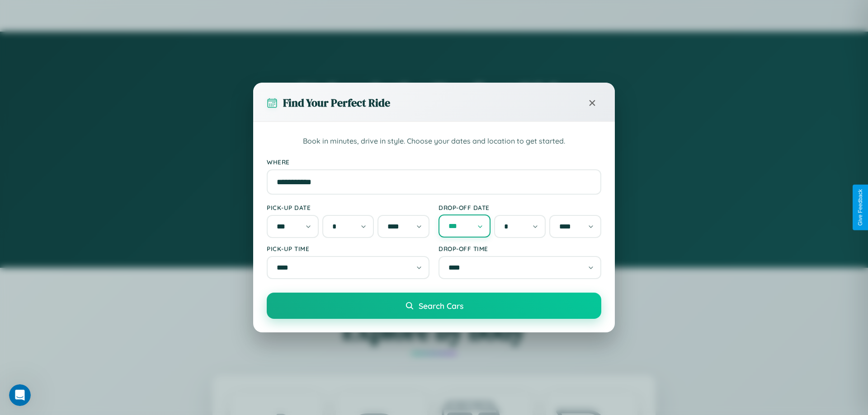 The image size is (868, 415). Describe the element at coordinates (348, 207) in the screenshot. I see `label: Pick-up Date` at that location.